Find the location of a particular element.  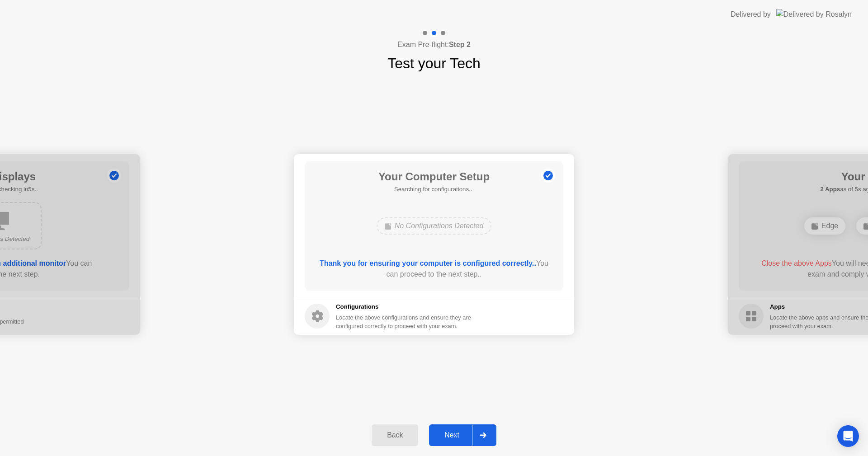

div: Next is located at coordinates (452, 436).